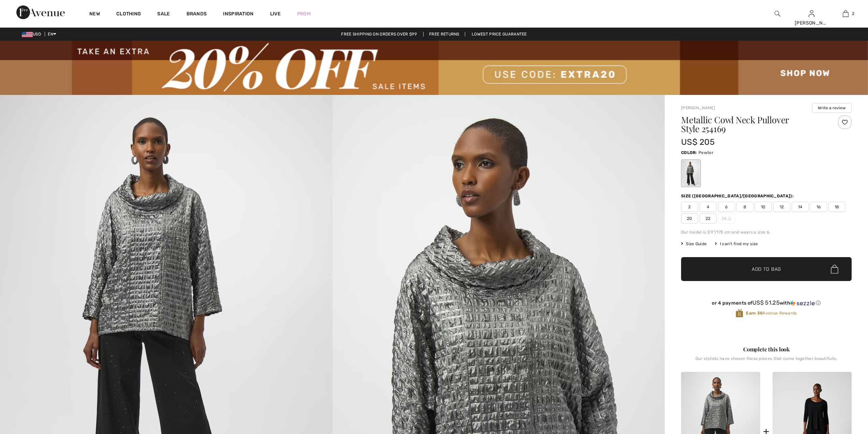 Image resolution: width=868 pixels, height=434 pixels. What do you see at coordinates (837, 207) in the screenshot?
I see `span: 18` at bounding box center [837, 207].